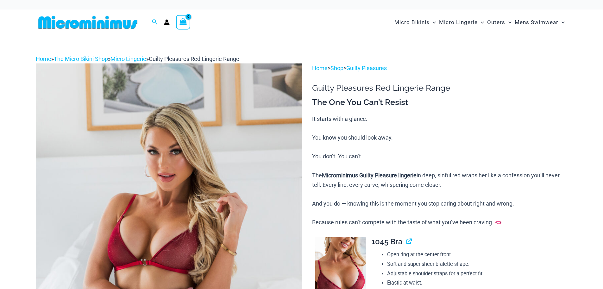 The height and width of the screenshot is (289, 603). I want to click on a: Micro LingerieMenu ToggleMenu Toggle, so click(462, 22).